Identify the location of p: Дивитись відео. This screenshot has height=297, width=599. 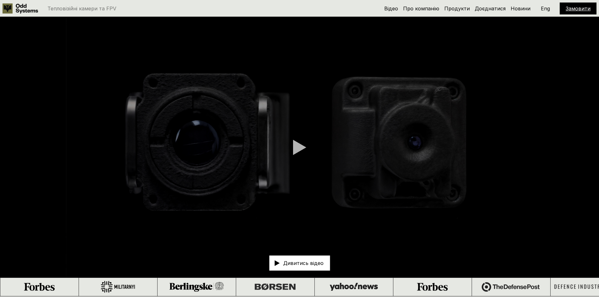
(303, 263).